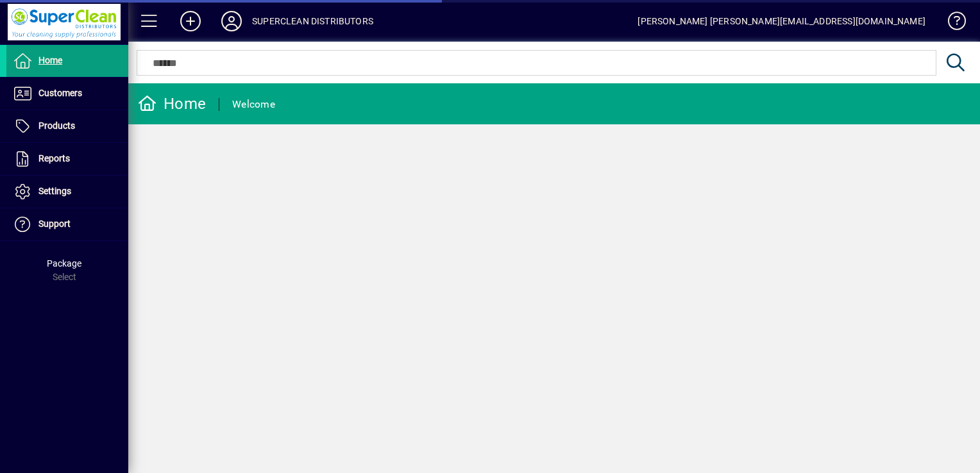 This screenshot has height=473, width=980. Describe the element at coordinates (56, 126) in the screenshot. I see `span: Products` at that location.